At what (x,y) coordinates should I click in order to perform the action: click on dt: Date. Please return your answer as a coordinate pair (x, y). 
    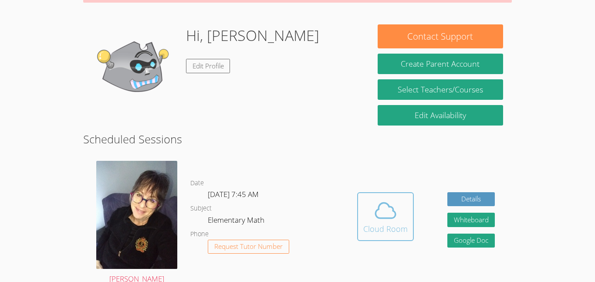
    Looking at the image, I should click on (197, 183).